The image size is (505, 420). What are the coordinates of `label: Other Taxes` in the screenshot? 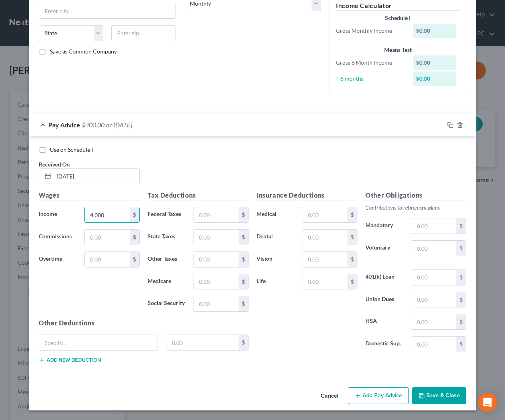 It's located at (166, 259).